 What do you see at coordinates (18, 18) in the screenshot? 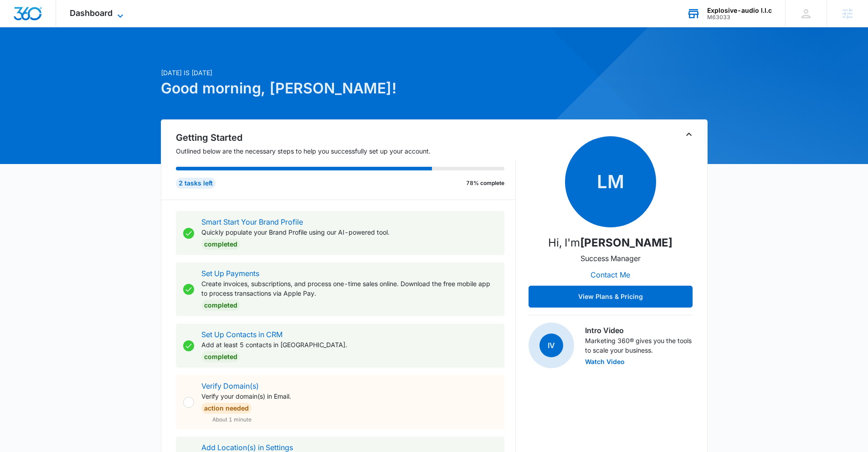
I see `img: logo_orange.svg` at bounding box center [18, 18].